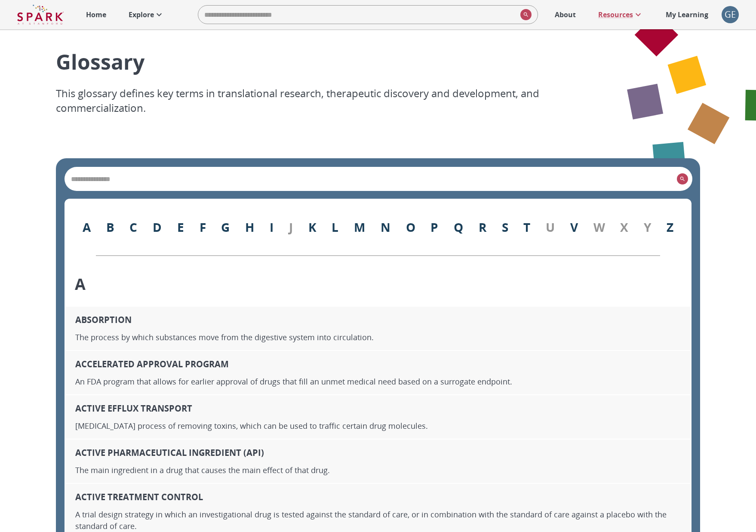  Describe the element at coordinates (378, 520) in the screenshot. I see `span: A trial design strategy in which an investigational drug is tested against the standard of care, ...` at that location.